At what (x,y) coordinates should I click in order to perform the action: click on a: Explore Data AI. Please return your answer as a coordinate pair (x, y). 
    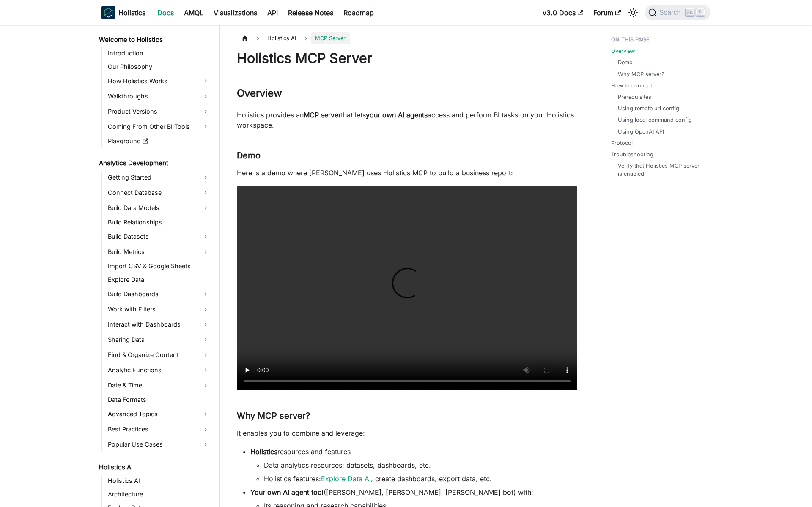
    Looking at the image, I should click on (346, 479).